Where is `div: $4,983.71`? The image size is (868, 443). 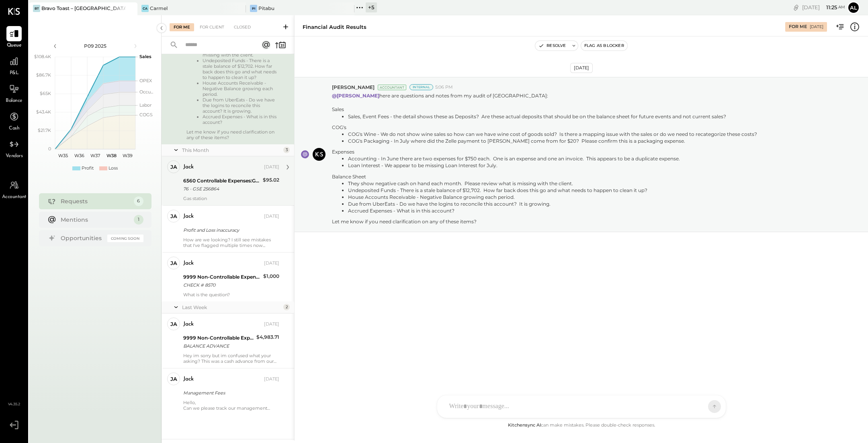
div: $4,983.71 is located at coordinates (267, 337).